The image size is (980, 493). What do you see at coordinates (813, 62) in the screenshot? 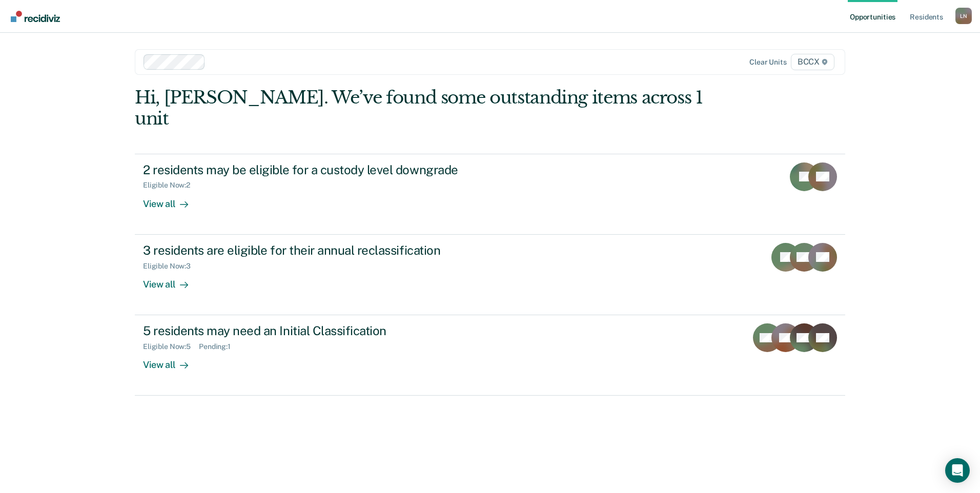
I see `span: BCCX` at bounding box center [813, 62].